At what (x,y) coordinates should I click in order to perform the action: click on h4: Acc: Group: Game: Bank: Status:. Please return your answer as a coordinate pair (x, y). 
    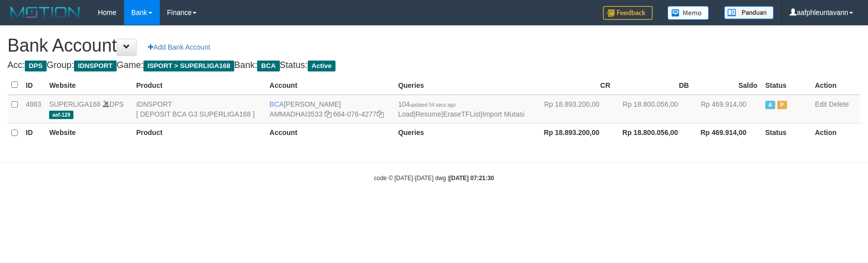
    Looking at the image, I should click on (434, 65).